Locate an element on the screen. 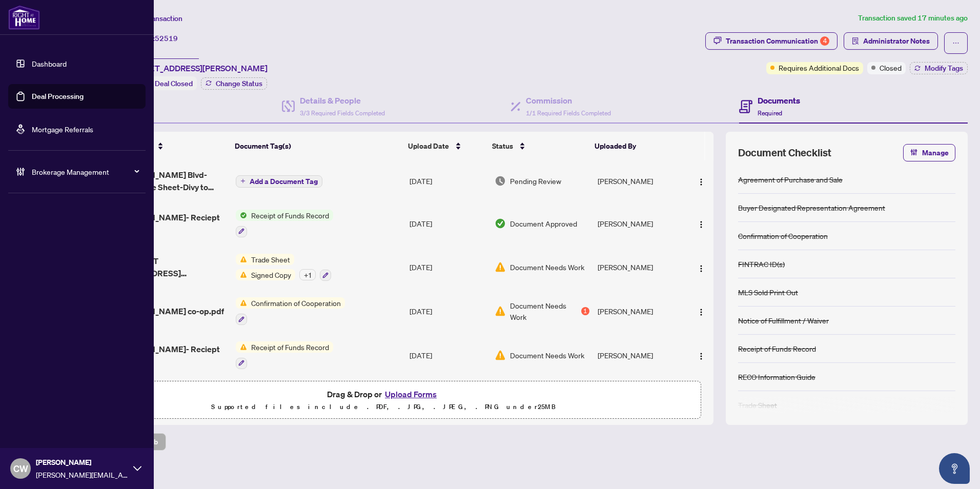 This screenshot has height=489, width=980. a: Mortgage Referrals is located at coordinates (62, 129).